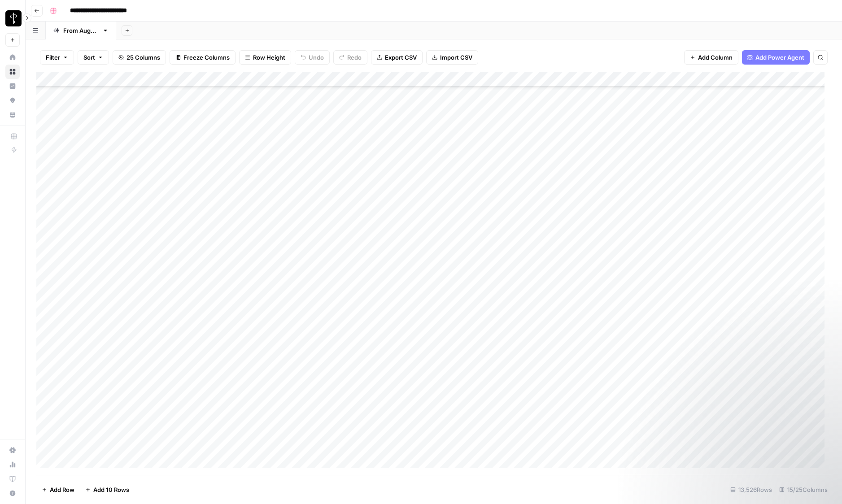 This screenshot has width=842, height=504. What do you see at coordinates (12, 100) in the screenshot?
I see `a: Opportunities` at bounding box center [12, 100].